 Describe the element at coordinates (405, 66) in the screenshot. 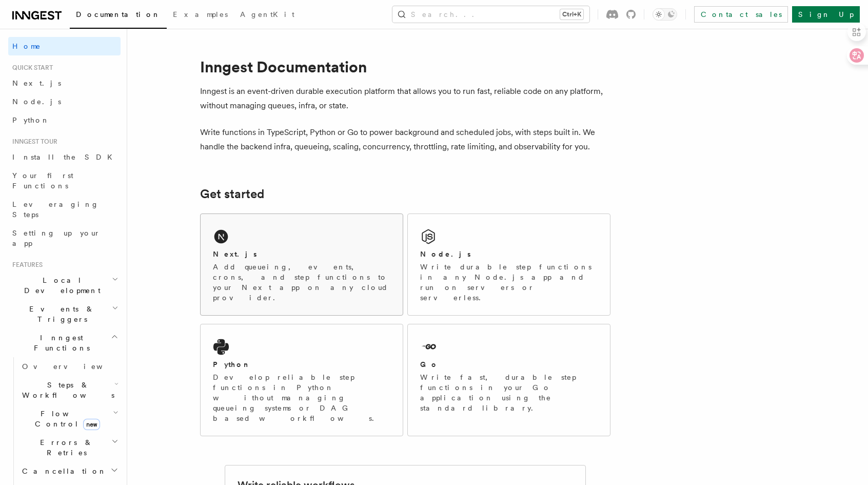

I see `h1: Inngest Documentation` at that location.